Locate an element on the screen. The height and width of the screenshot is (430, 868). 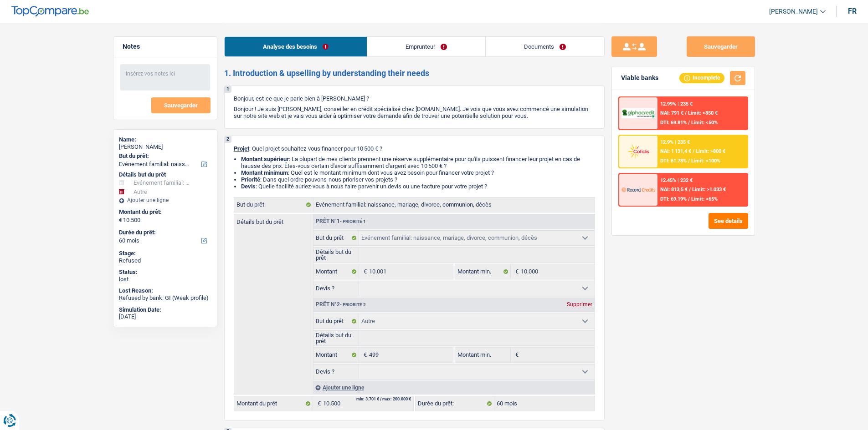
div: Simulation Date: is located at coordinates (165, 310).